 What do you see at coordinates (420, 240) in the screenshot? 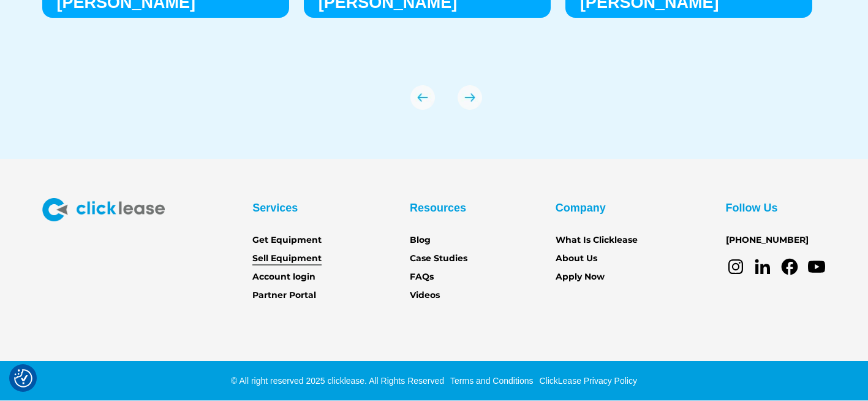
I see `a: Blog` at bounding box center [420, 240].